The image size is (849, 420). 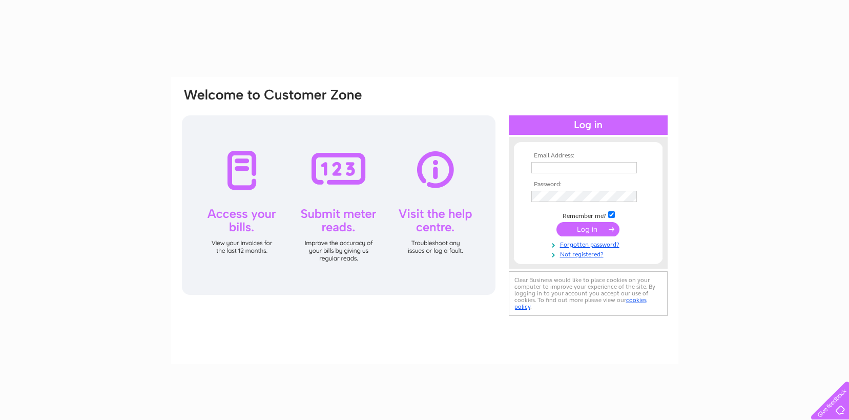 What do you see at coordinates (589, 253) in the screenshot?
I see `a: Not registered?` at bounding box center [589, 253].